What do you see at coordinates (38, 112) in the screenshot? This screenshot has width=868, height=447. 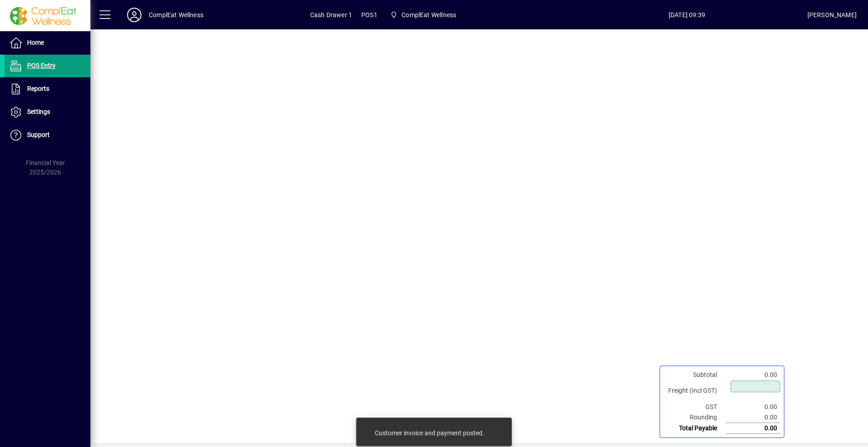 I see `span: Settings` at bounding box center [38, 112].